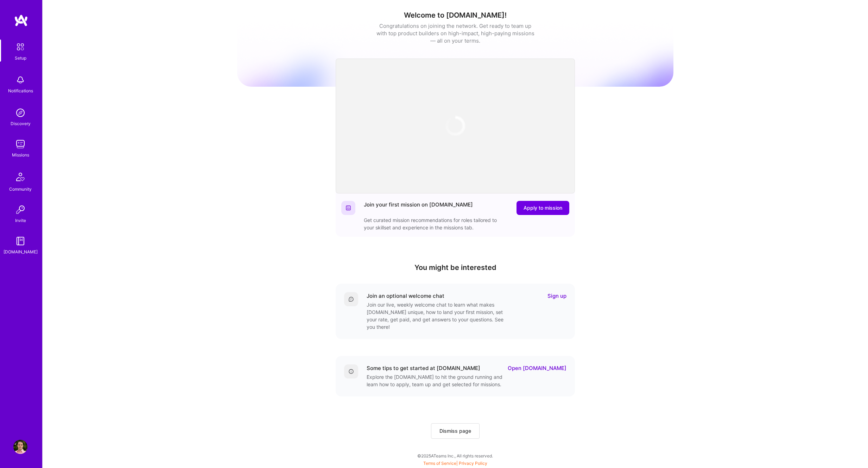  What do you see at coordinates (20, 80) in the screenshot?
I see `img: bell` at bounding box center [20, 80].